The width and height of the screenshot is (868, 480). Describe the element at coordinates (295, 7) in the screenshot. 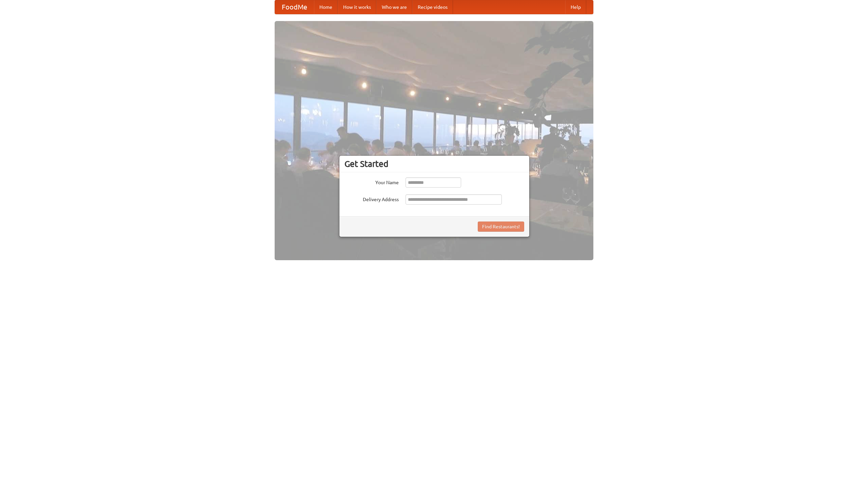

I see `a: FoodMe` at that location.